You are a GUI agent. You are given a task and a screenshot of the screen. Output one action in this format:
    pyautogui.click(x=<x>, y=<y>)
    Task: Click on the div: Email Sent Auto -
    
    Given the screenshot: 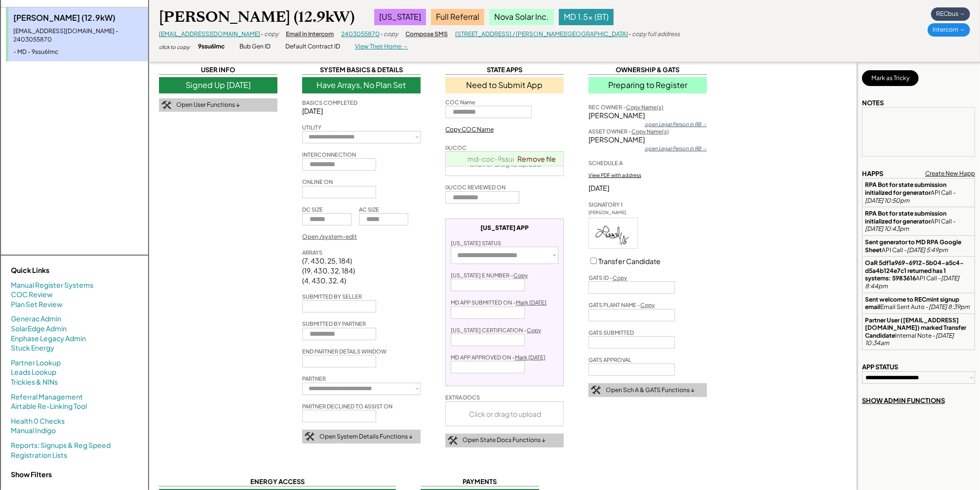 What is the action you would take?
    pyautogui.click(x=918, y=303)
    